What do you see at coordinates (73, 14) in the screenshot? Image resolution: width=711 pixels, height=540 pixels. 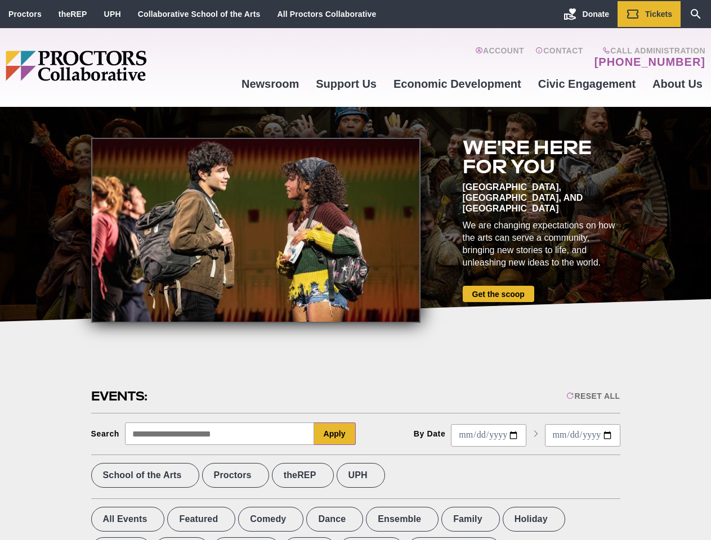 I see `a: theREP` at bounding box center [73, 14].